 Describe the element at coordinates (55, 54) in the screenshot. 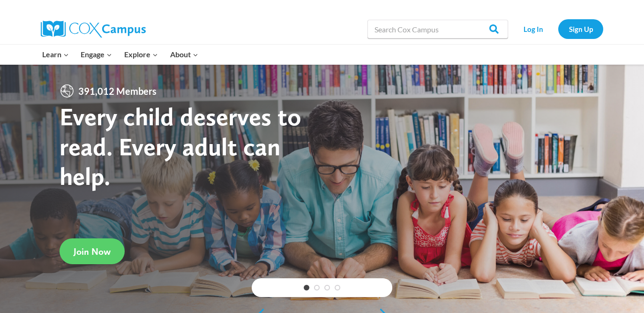

I see `span: Learn` at that location.